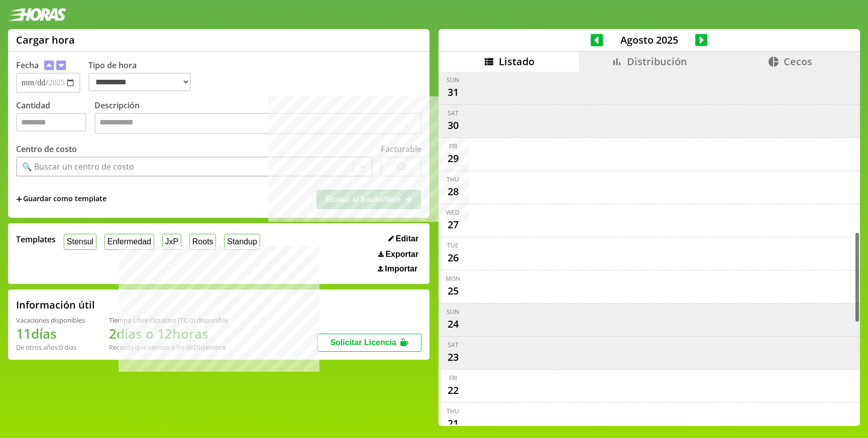  I want to click on span: Distribución, so click(656, 62).